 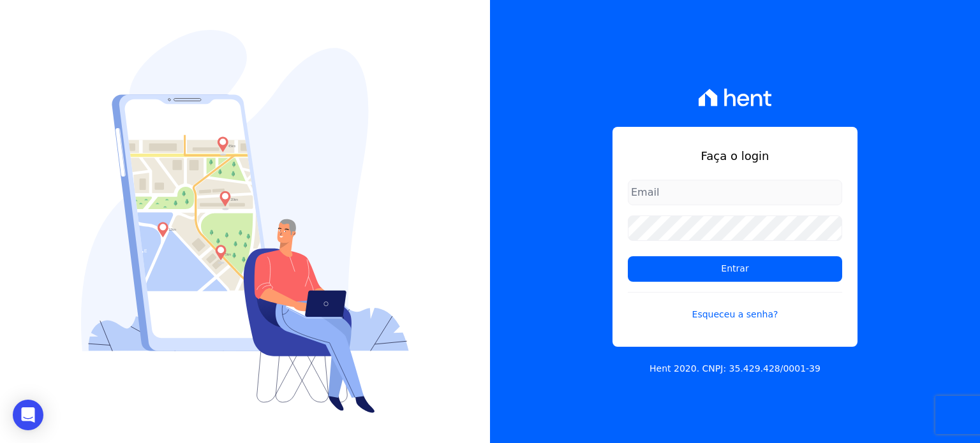 What do you see at coordinates (736, 307) in the screenshot?
I see `a: Esqueceu a senha?` at bounding box center [736, 307].